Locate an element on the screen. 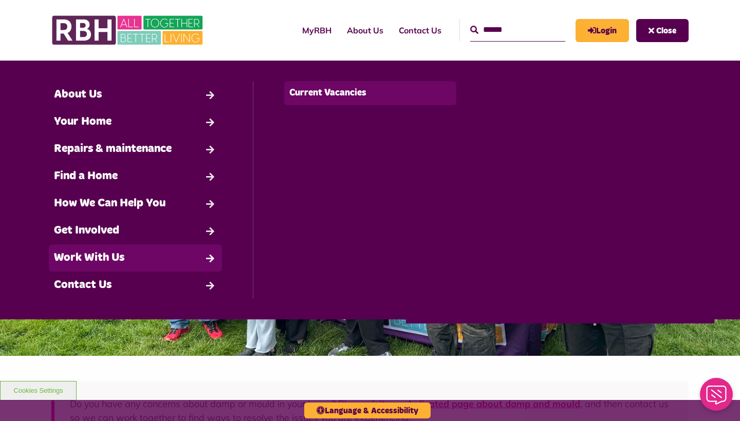 This screenshot has width=740, height=421. a: Current Vacancies is located at coordinates (371, 93).